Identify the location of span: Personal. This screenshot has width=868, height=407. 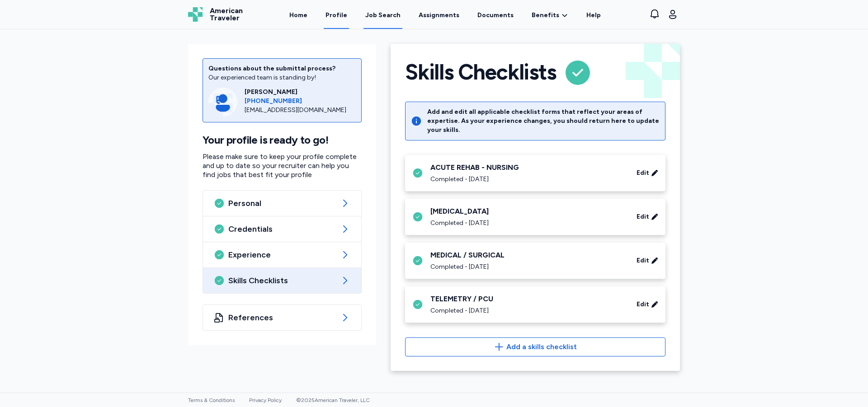
(282, 204).